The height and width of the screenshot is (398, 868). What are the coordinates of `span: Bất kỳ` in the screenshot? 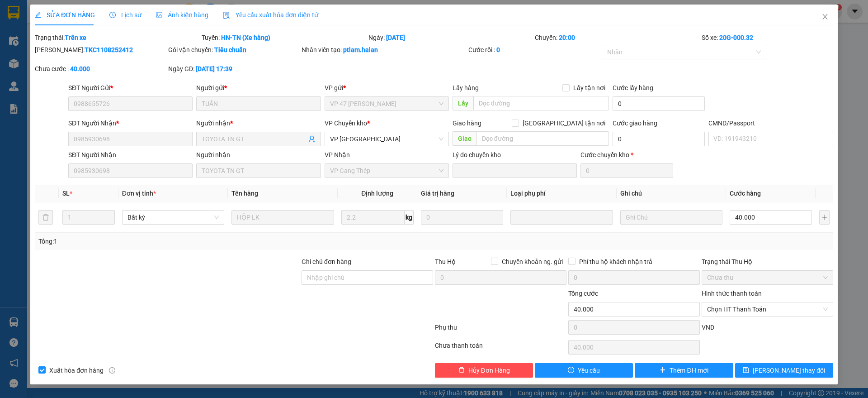 It's located at (173, 217).